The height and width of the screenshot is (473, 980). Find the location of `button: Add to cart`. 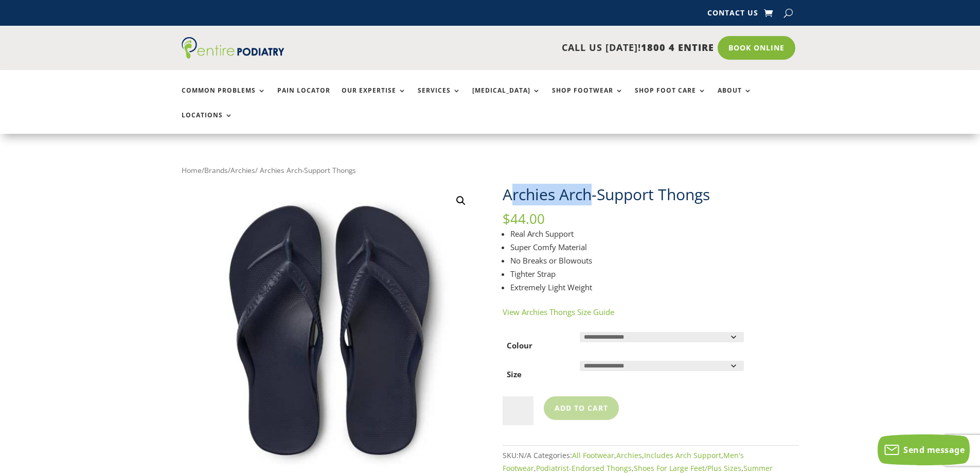

button: Add to cart is located at coordinates (581, 409).